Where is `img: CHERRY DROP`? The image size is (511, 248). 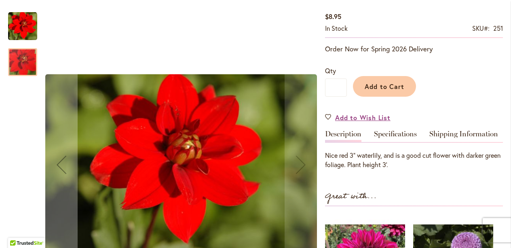
img: CHERRY DROP is located at coordinates (23, 26).